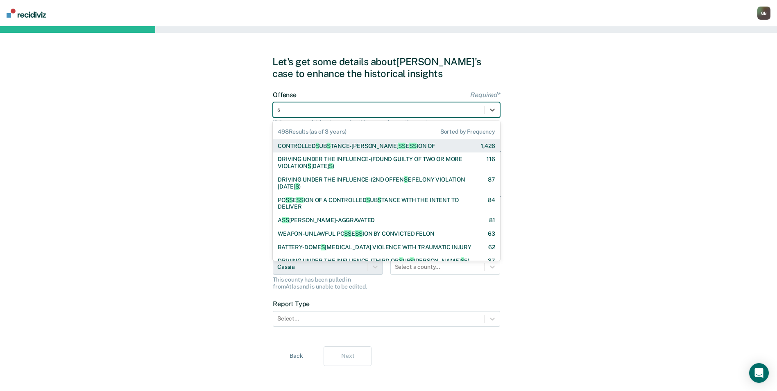 This screenshot has height=391, width=777. Describe the element at coordinates (347, 356) in the screenshot. I see `button: Next` at that location.